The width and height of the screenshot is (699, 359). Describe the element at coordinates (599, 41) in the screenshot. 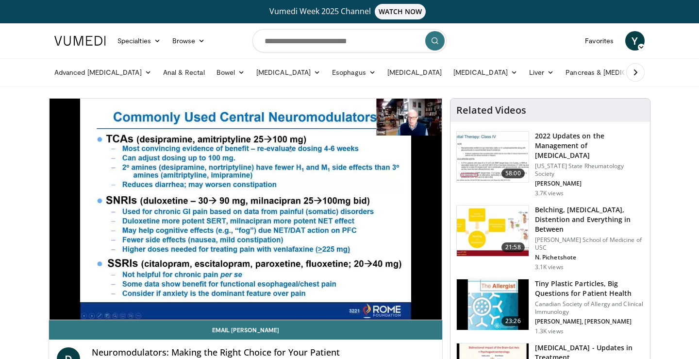

I see `a: Favorites` at that location.